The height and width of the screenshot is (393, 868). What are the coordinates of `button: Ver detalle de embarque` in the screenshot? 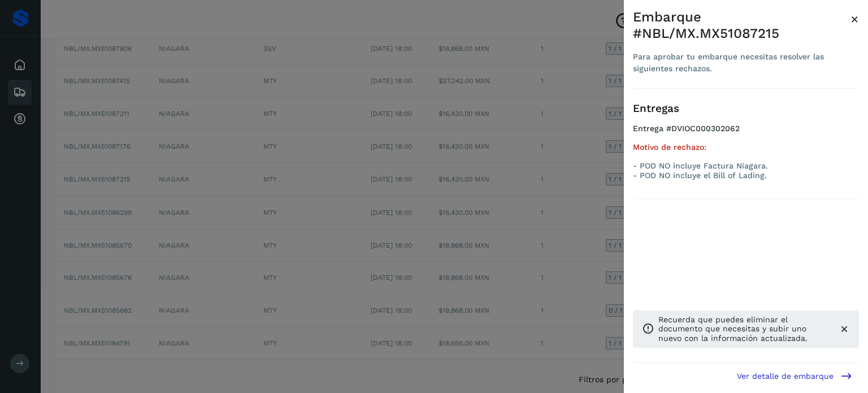 It's located at (794, 376).